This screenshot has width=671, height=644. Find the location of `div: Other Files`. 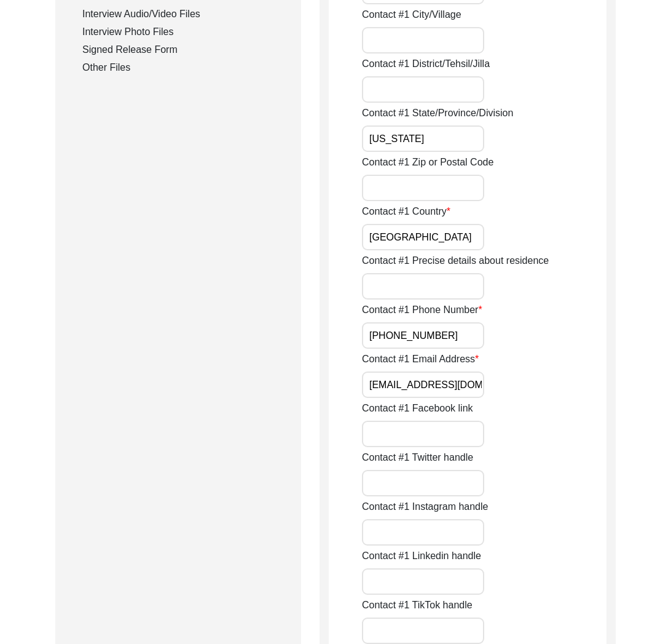

div: Other Files is located at coordinates (185, 67).